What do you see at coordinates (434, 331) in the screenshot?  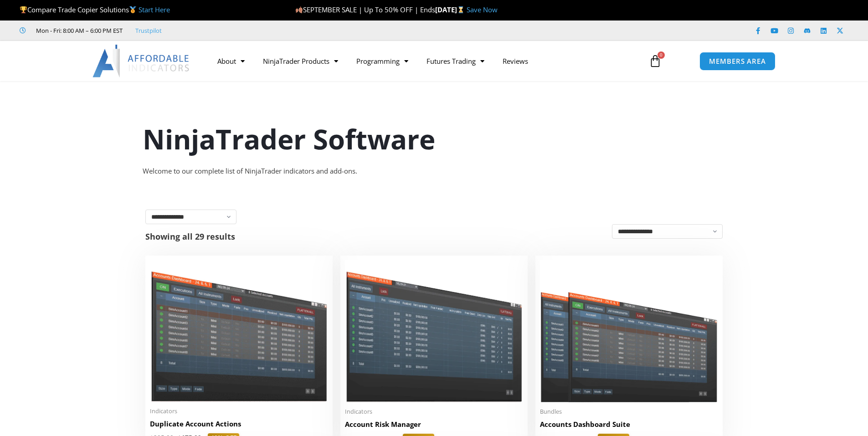 I see `img: Account Risk Manager` at bounding box center [434, 331].